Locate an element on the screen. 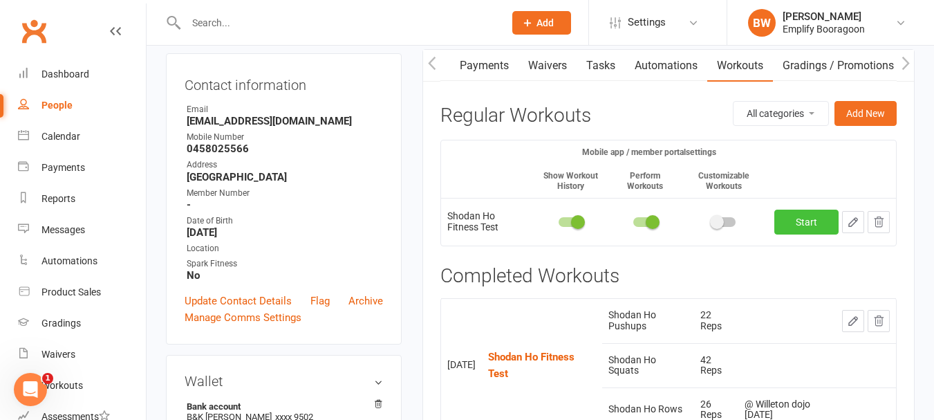 The image size is (934, 420). a: Reports is located at coordinates (82, 198).